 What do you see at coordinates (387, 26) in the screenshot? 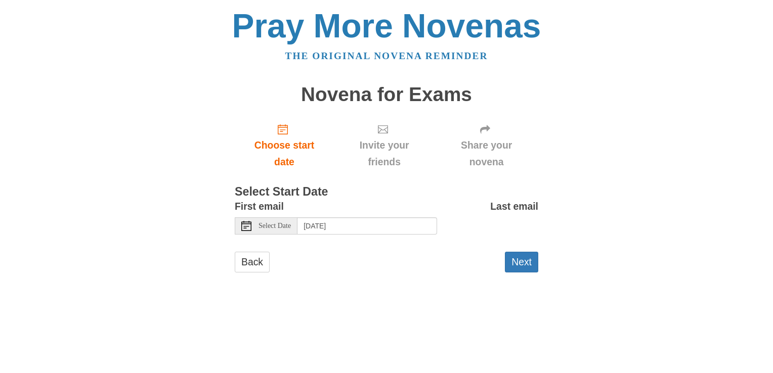
I see `a: Pray More Novenas` at bounding box center [387, 26].